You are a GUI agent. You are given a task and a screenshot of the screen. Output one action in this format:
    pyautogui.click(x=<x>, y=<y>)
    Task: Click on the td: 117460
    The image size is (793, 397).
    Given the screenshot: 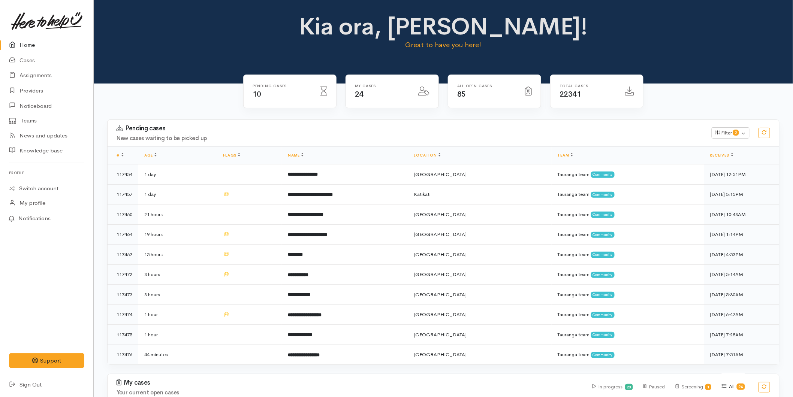 What is the action you would take?
    pyautogui.click(x=123, y=215)
    